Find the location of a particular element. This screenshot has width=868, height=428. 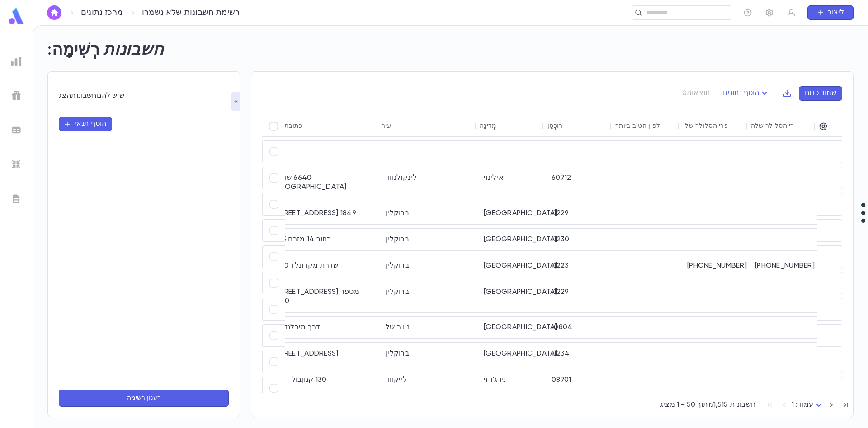

button: רענון רשימה is located at coordinates (144, 398).